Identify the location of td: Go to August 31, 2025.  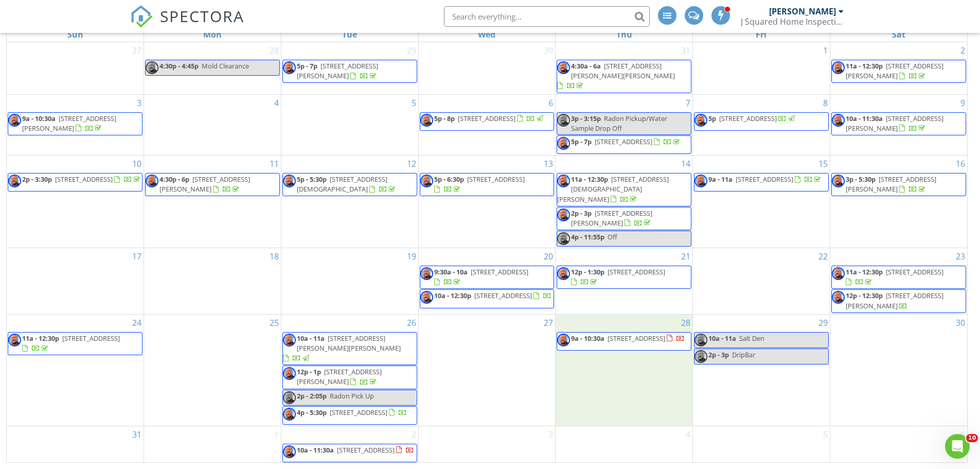
(75, 445).